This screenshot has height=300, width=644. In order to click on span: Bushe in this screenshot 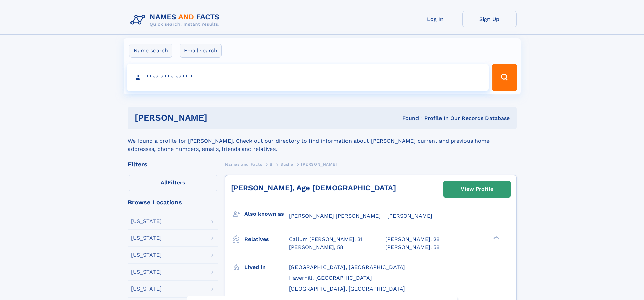, I will do `click(287, 165)`.